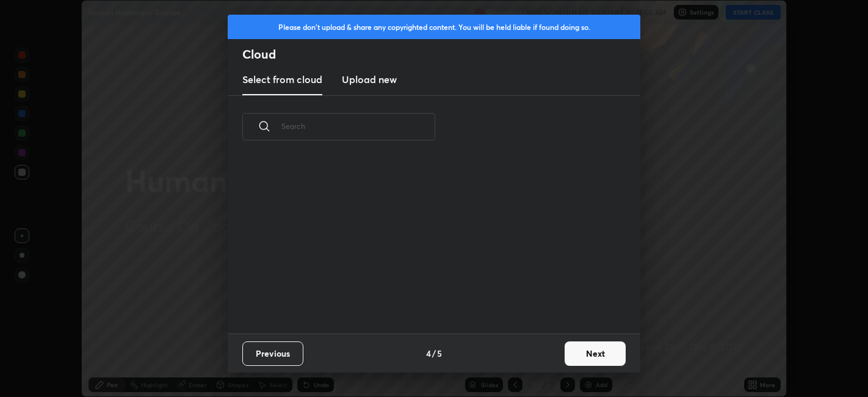  I want to click on h4: 4, so click(428, 353).